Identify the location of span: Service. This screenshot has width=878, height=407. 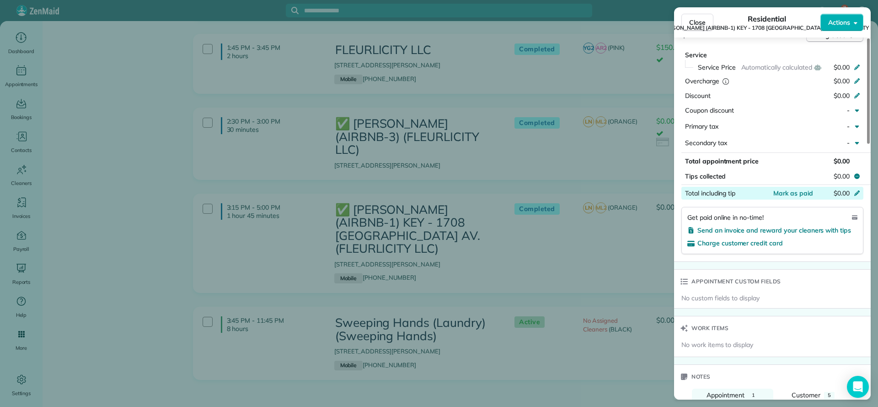
(696, 55).